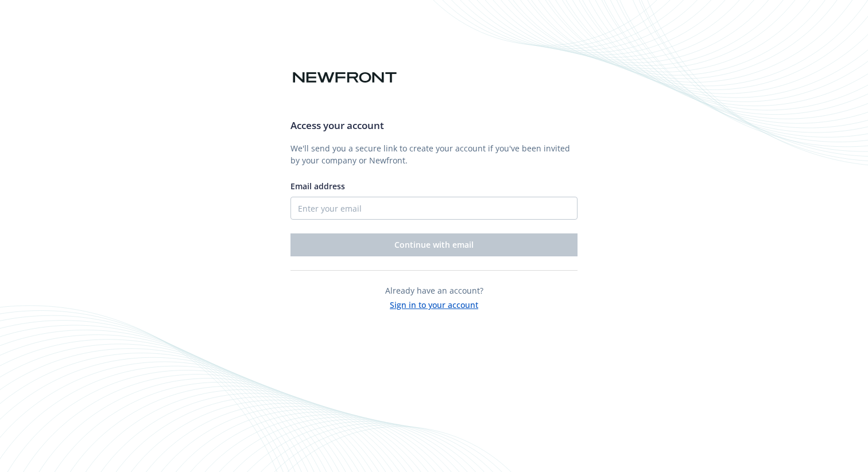 This screenshot has height=472, width=868. Describe the element at coordinates (434, 154) in the screenshot. I see `p: We'll send you a secure link to create your account if you've been invited by your company or New...` at that location.